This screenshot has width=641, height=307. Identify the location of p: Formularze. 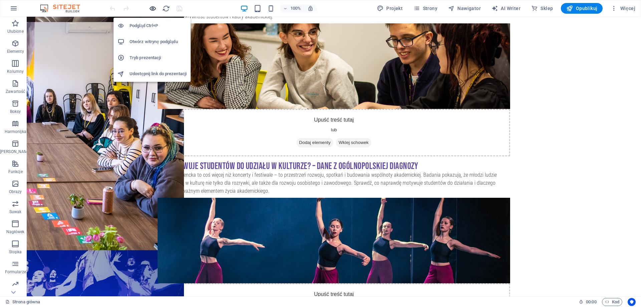
(15, 272).